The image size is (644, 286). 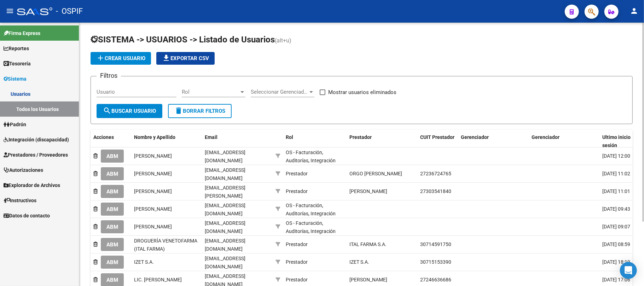 What do you see at coordinates (101, 58) in the screenshot?
I see `mat-icon: add` at bounding box center [101, 58].